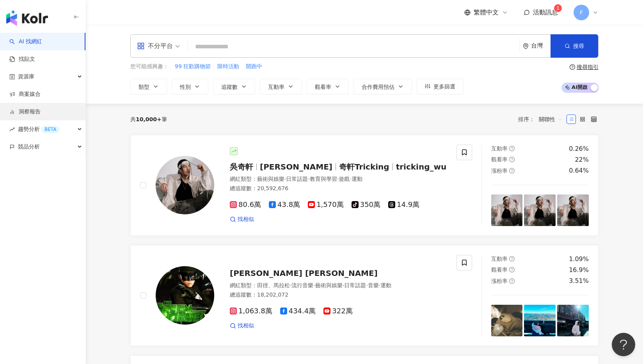 Image resolution: width=643 pixels, height=364 pixels. I want to click on img: logo, so click(27, 18).